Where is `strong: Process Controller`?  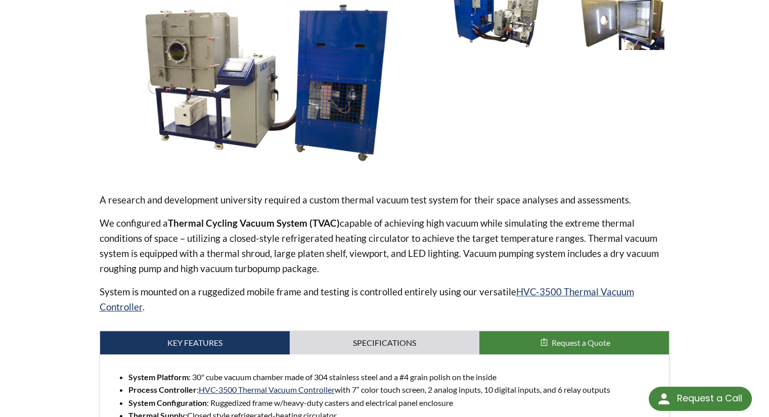
strong: Process Controller is located at coordinates (162, 390).